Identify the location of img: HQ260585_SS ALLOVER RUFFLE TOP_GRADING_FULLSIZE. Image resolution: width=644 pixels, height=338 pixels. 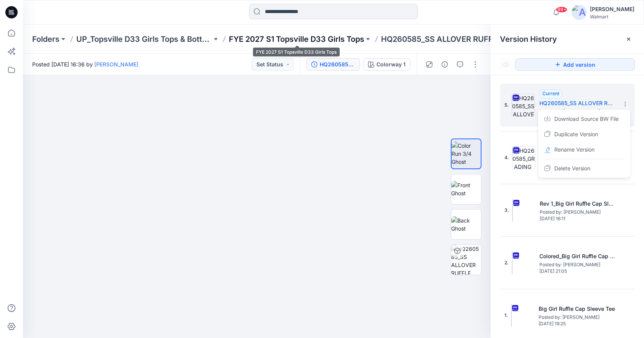
(523, 105).